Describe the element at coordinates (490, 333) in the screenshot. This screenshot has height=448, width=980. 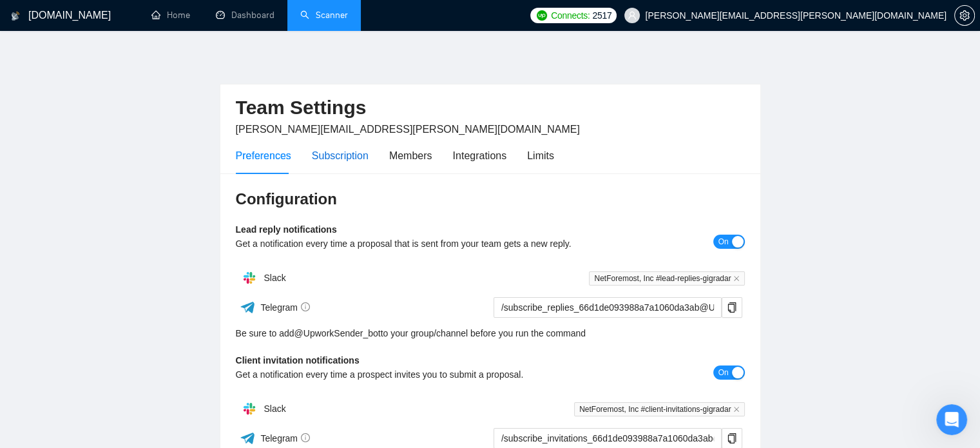
I see `div: Be sure to add to your group/channel before you run the command` at that location.